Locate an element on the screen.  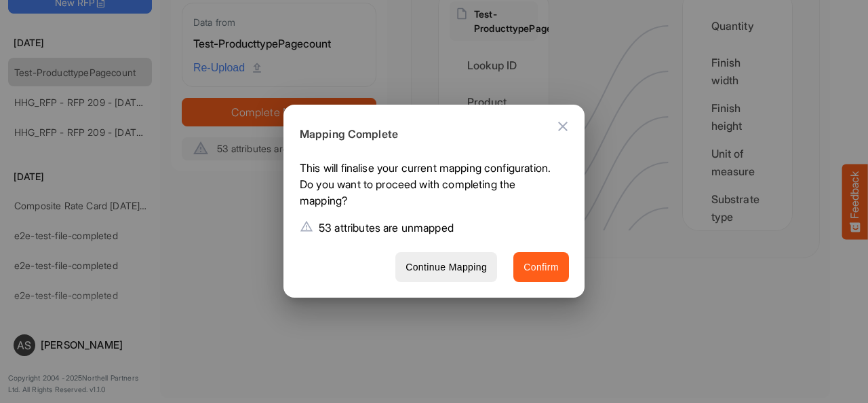
p: This will finalise your current mapping configuration. Do you want to proceed with completing the... is located at coordinates (428, 187).